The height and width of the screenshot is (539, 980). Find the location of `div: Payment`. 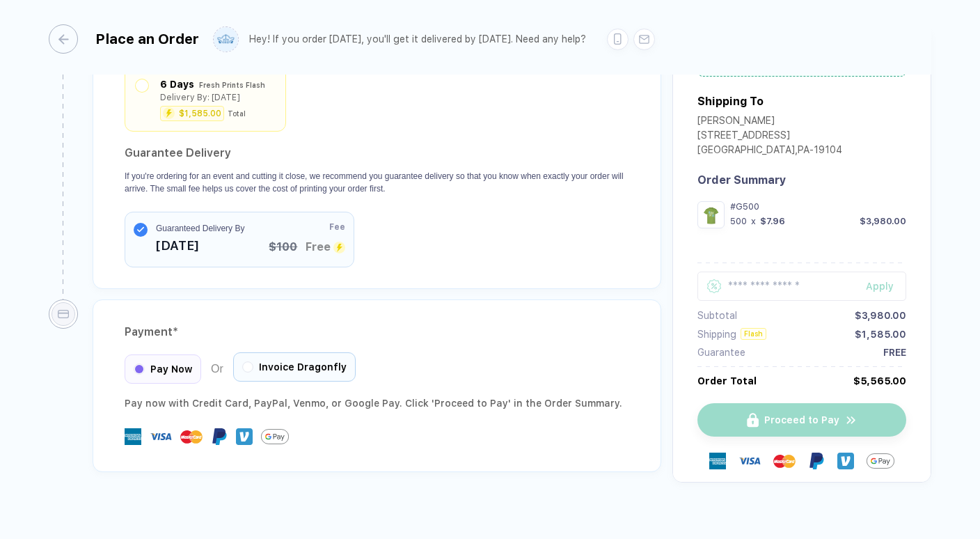

div: Payment is located at coordinates (376, 332).